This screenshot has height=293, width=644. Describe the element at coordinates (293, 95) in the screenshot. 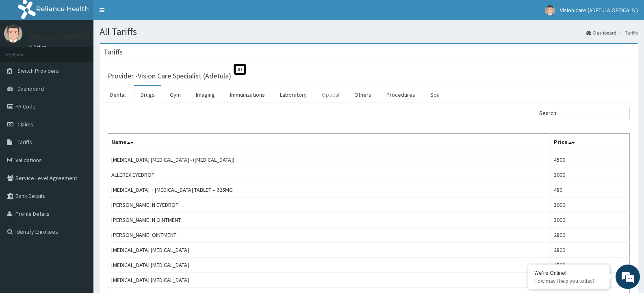

I see `a: Laboratory` at that location.